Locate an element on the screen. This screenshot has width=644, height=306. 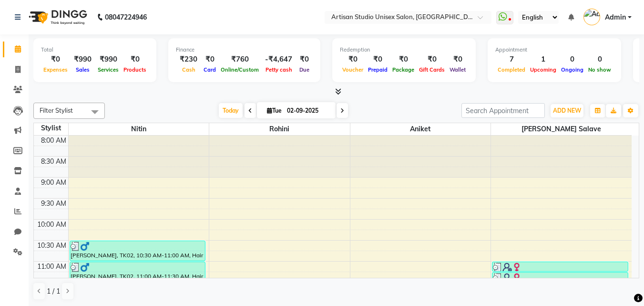
div: ₹230 is located at coordinates (189, 59).